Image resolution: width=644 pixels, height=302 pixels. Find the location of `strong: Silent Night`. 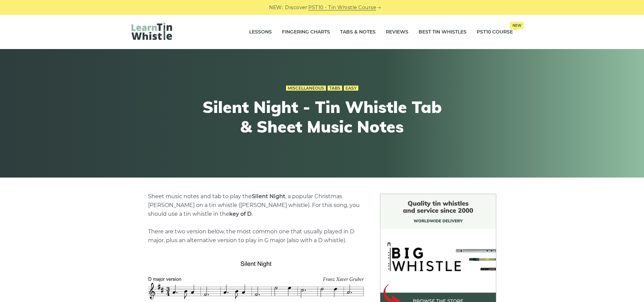

strong: Silent Night is located at coordinates (268, 196).